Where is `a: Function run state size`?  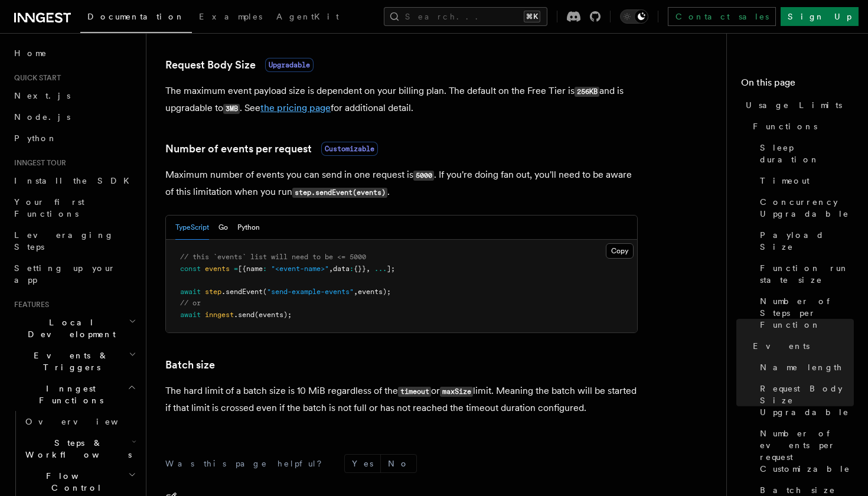 a: Function run state size is located at coordinates (804, 274).